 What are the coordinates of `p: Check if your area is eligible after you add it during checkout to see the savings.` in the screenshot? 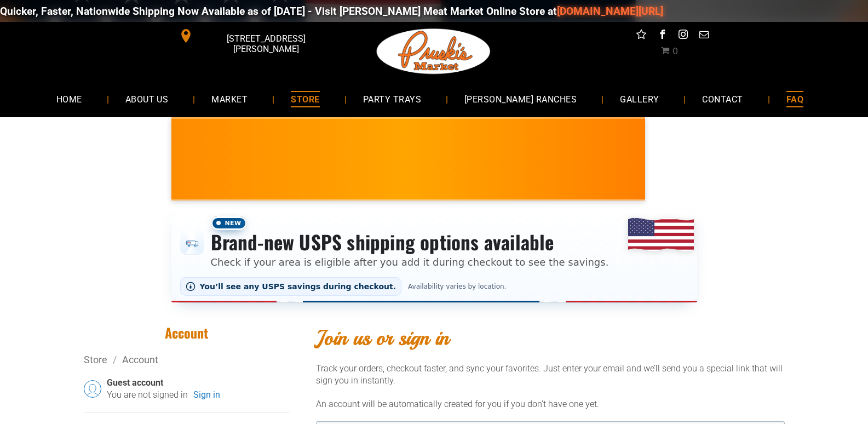 It's located at (410, 262).